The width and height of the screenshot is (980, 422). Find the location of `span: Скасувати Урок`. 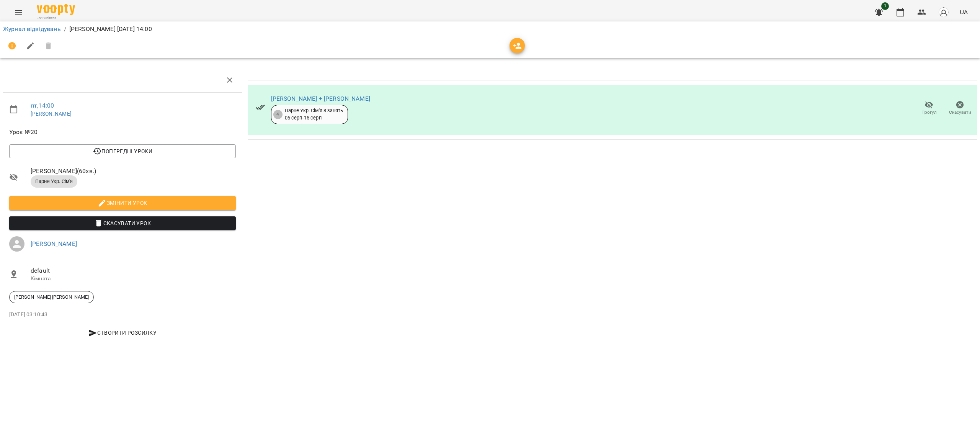

span: Скасувати Урок is located at coordinates (123, 224).